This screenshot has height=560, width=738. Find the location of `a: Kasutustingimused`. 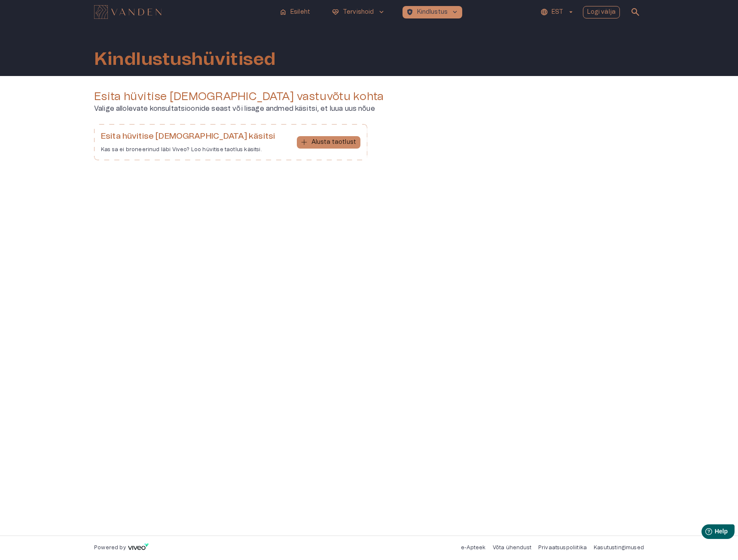

a: Kasutustingimused is located at coordinates (619, 547).